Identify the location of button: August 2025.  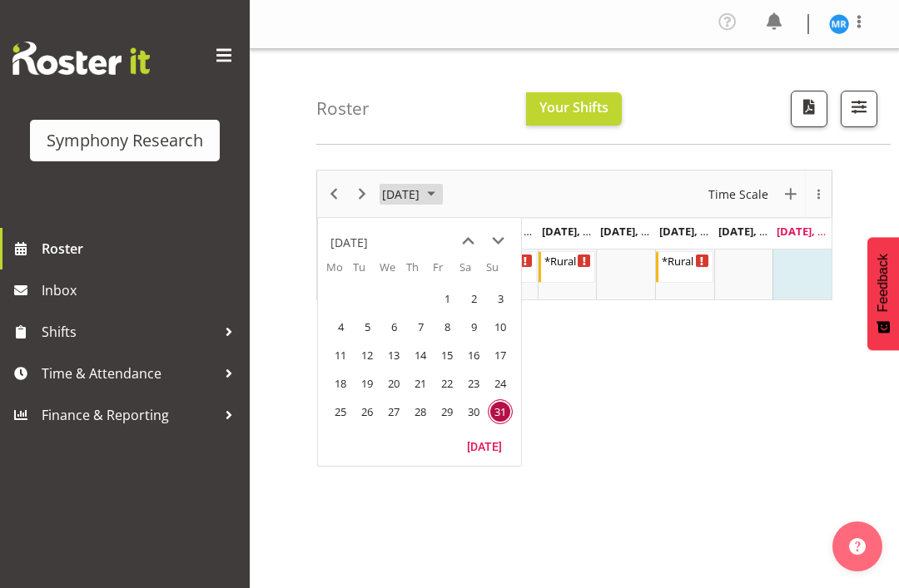
(412, 193).